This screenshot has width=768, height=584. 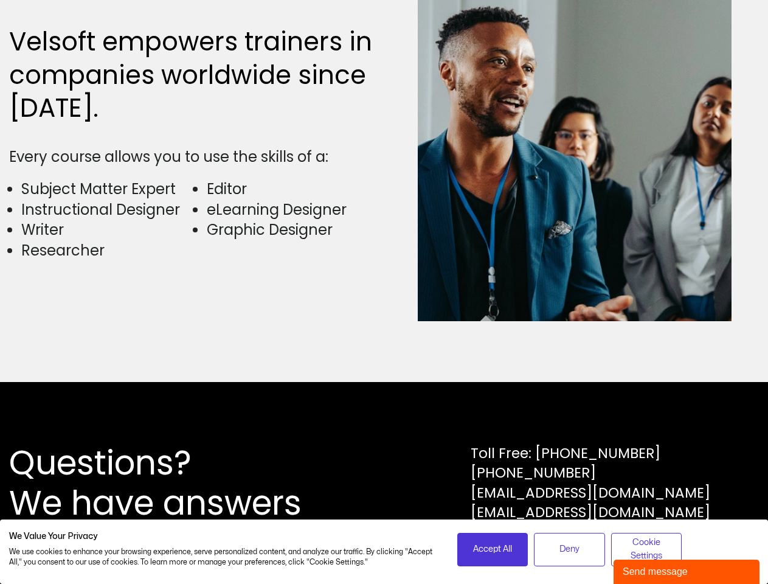 What do you see at coordinates (193, 157) in the screenshot?
I see `div: Every course allows you to use the skills of a:` at bounding box center [193, 157].